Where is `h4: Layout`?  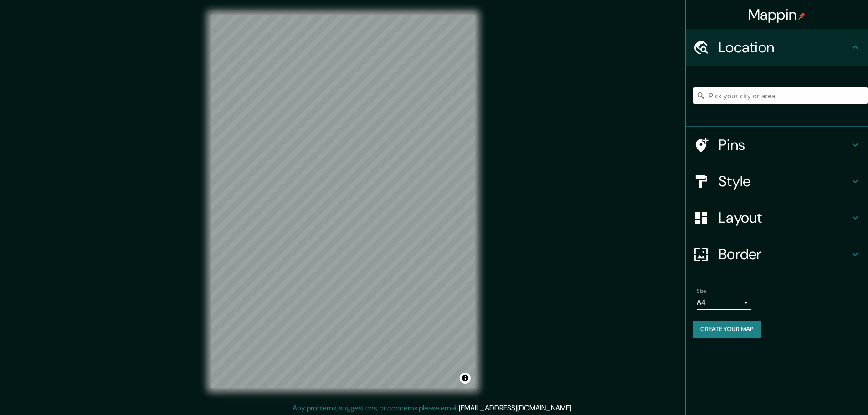 h4: Layout is located at coordinates (784, 218).